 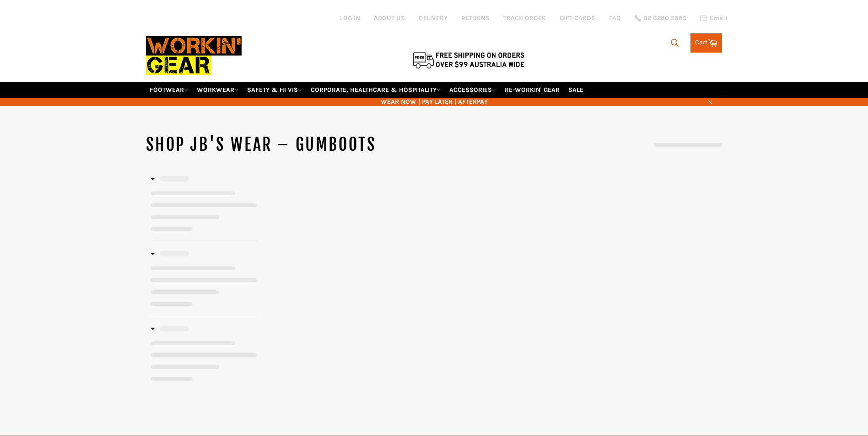 I want to click on a: DELIVERY, so click(x=433, y=18).